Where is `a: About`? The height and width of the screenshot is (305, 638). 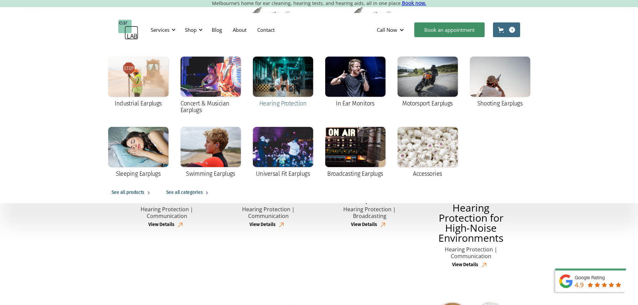
a: About is located at coordinates (240, 30).